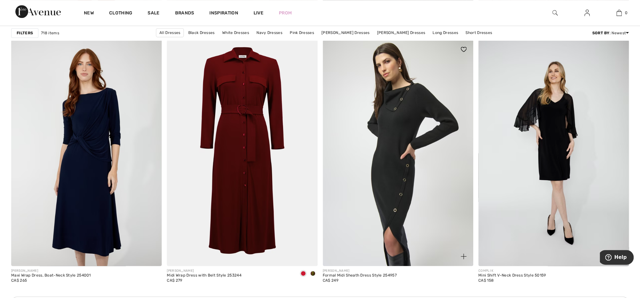  Describe the element at coordinates (627, 13) in the screenshot. I see `span: 0` at that location.